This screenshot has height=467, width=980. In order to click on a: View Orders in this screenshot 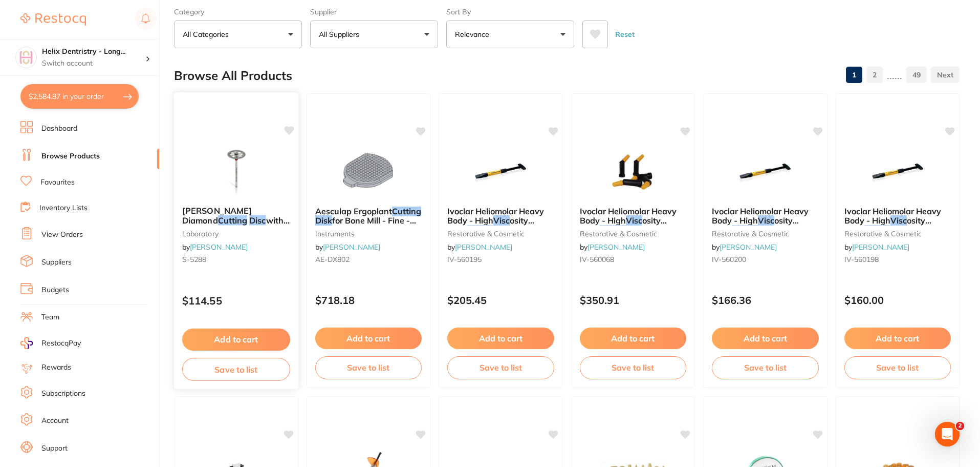, I will do `click(62, 235)`.